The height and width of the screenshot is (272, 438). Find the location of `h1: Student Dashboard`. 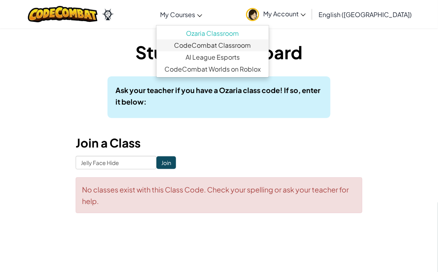

h1: Student Dashboard is located at coordinates (219, 52).